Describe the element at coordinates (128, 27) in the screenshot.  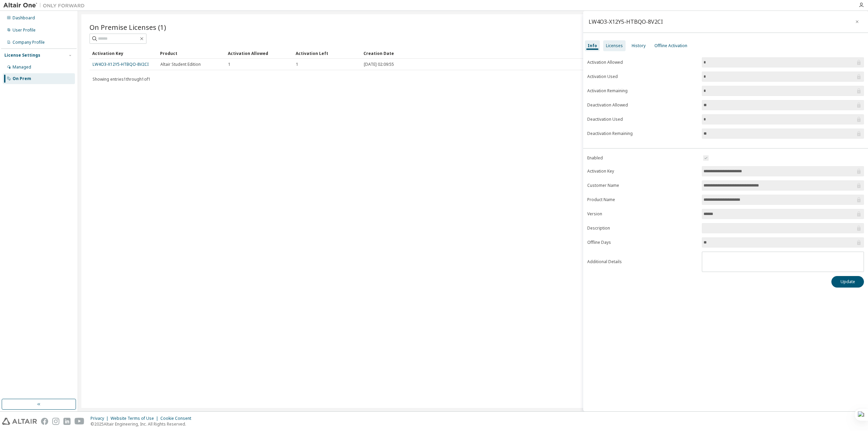
I see `span: On Premise Licenses (1)` at that location.